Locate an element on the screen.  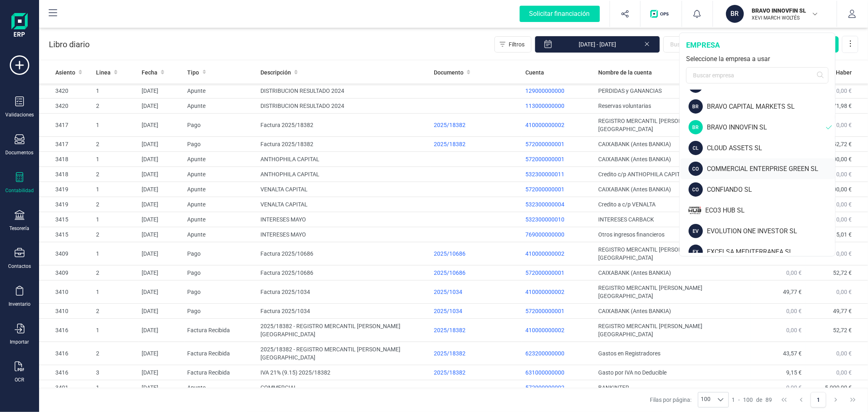
p: BRAVO INNOVFIN SL is located at coordinates (785, 11).